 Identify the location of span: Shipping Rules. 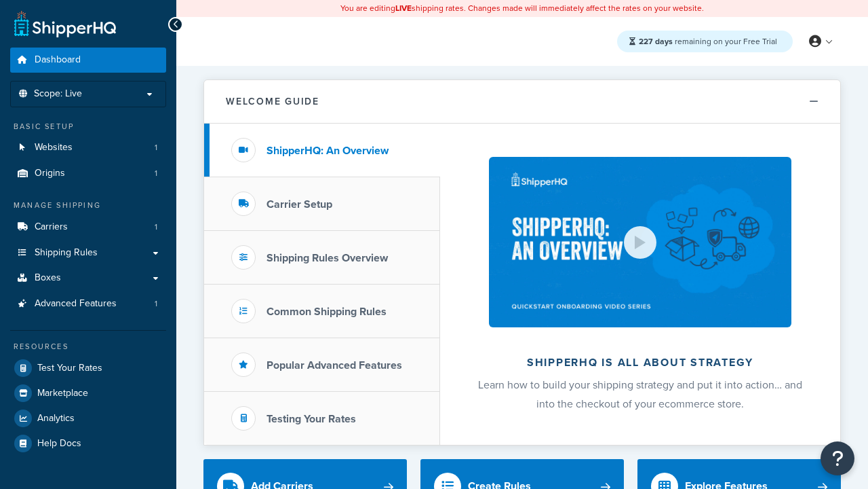
(66, 252).